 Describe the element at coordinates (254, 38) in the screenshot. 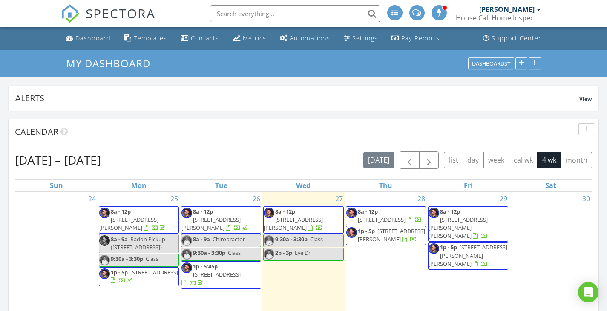

I see `div: Metrics` at that location.